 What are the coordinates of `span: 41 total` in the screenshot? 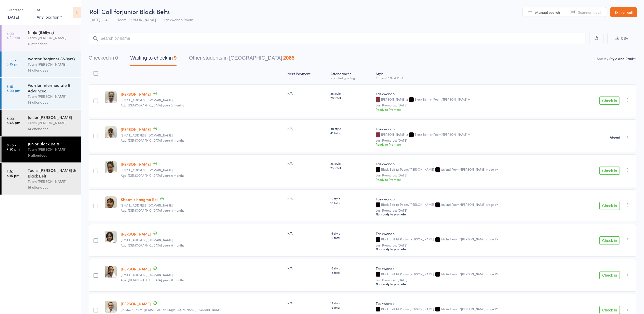 It's located at (351, 133).